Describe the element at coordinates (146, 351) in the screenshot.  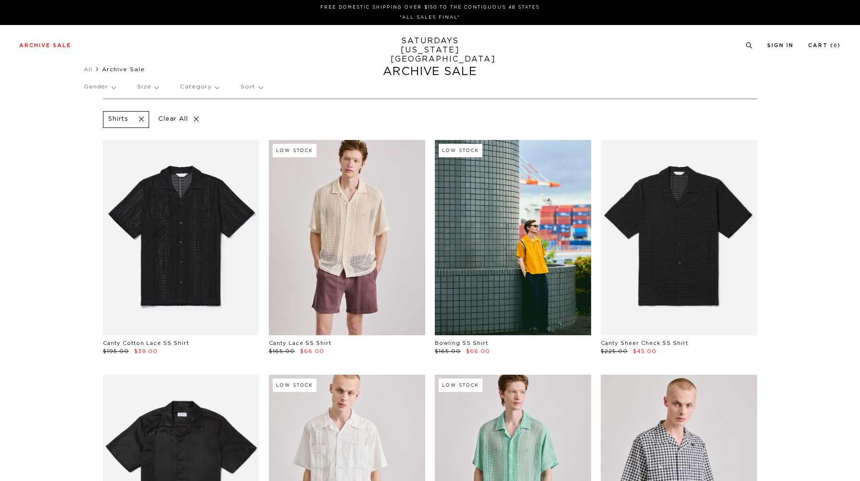
I see `span: $39.00` at that location.